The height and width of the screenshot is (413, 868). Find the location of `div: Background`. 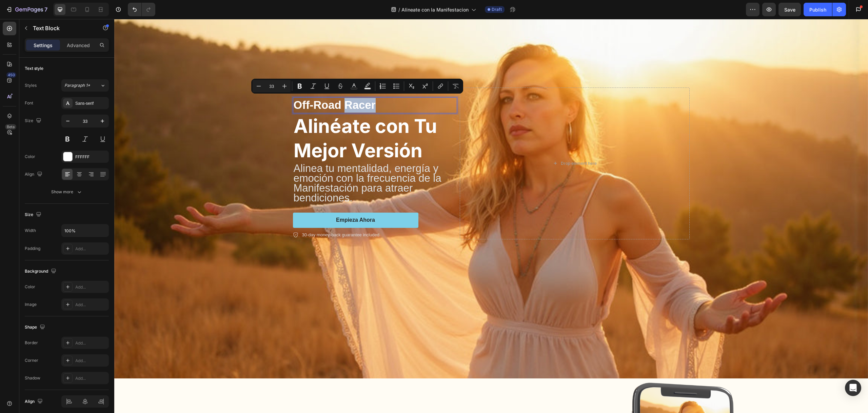

div: Background is located at coordinates (41, 271).